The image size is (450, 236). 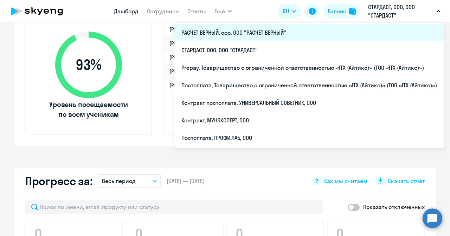 What do you see at coordinates (89, 65) in the screenshot?
I see `span: 93 %` at bounding box center [89, 65].